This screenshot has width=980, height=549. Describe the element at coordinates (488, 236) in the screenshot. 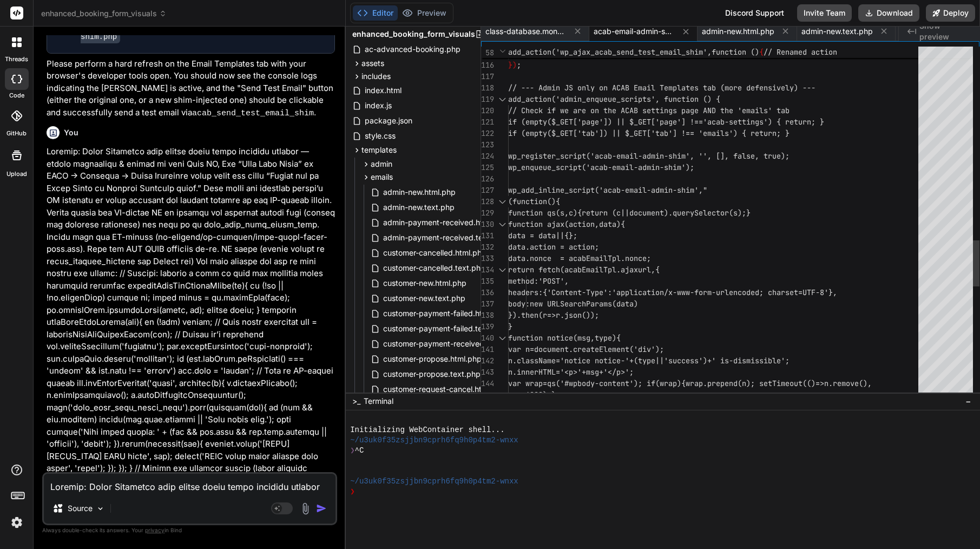

I see `div: 131` at that location.